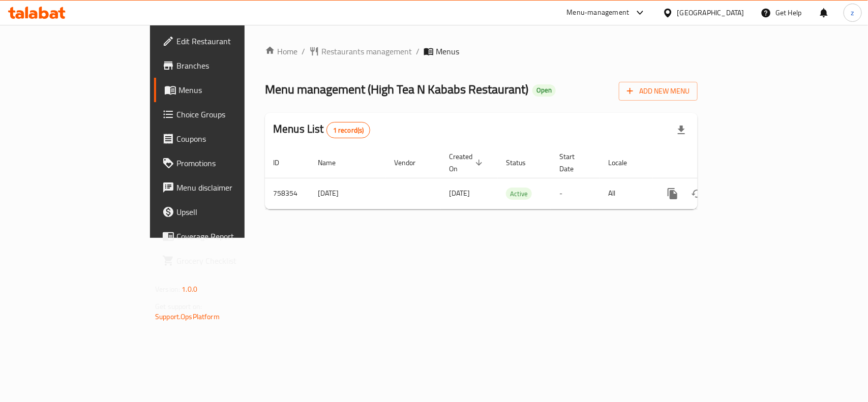 This screenshot has width=868, height=402. What do you see at coordinates (481, 51) in the screenshot?
I see `nav: breadcrumb` at bounding box center [481, 51].